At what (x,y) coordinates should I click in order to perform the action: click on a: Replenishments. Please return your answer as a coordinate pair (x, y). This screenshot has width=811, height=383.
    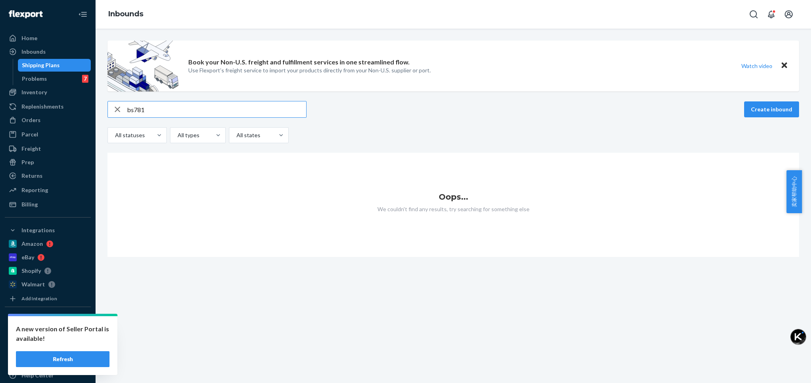
    Looking at the image, I should click on (48, 107).